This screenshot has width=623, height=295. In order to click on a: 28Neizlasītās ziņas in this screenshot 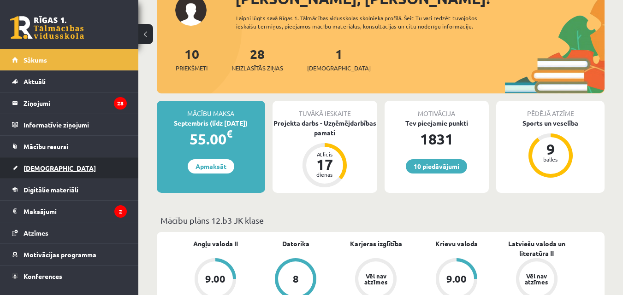, I will do `click(257, 59)`.